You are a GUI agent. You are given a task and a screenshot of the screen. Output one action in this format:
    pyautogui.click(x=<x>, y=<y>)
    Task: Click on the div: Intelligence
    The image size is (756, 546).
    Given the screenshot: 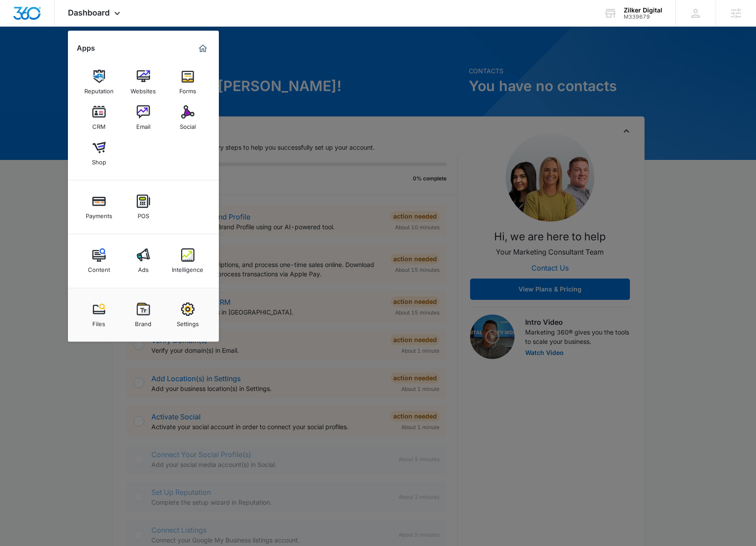 What is the action you would take?
    pyautogui.click(x=188, y=268)
    